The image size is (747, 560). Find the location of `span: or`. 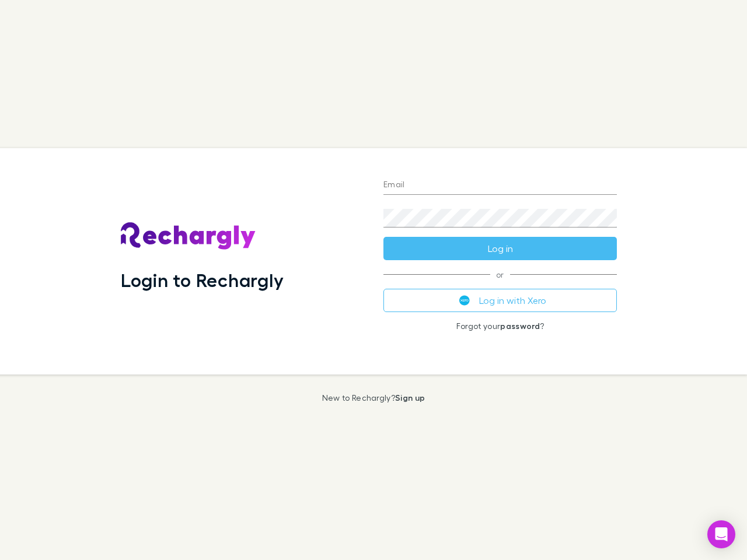

span: or is located at coordinates (500, 275).